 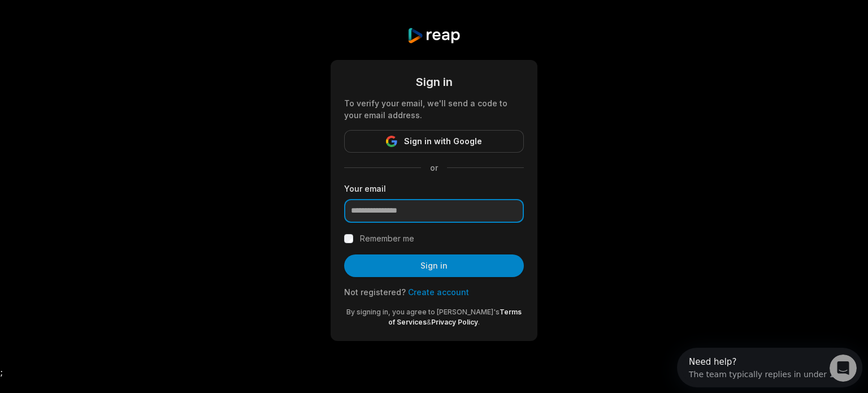 I want to click on span: or, so click(x=434, y=167).